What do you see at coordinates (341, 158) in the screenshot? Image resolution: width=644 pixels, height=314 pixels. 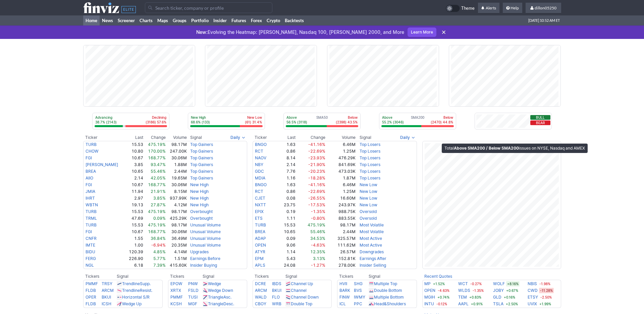 I see `td: 476.29K` at bounding box center [341, 158].